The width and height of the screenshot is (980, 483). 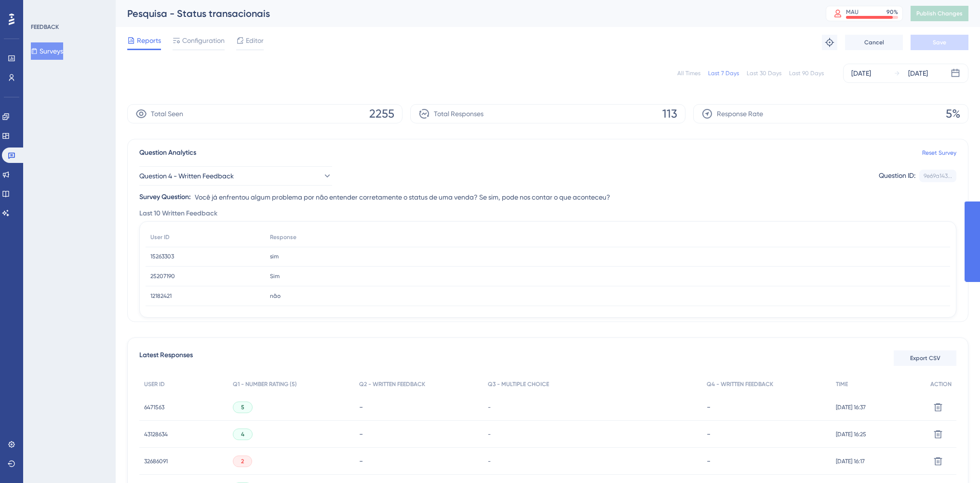 What do you see at coordinates (168, 152) in the screenshot?
I see `span: Question Analytics` at bounding box center [168, 152].